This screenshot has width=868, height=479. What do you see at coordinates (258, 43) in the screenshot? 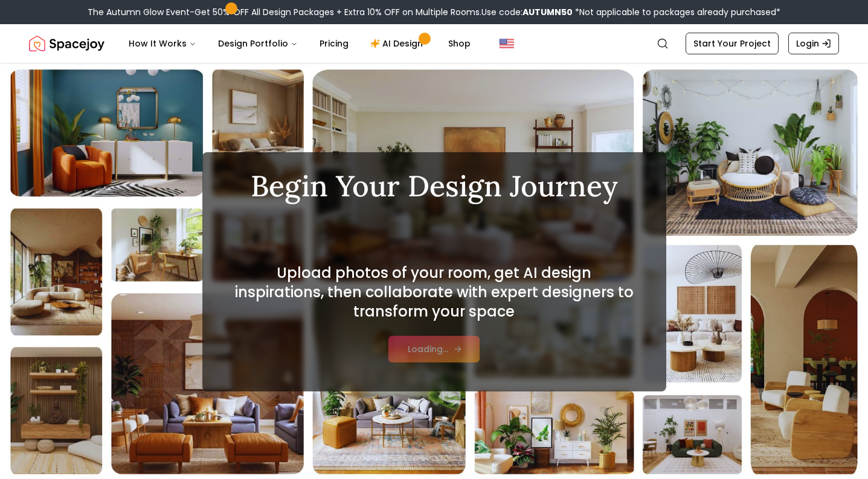
I see `button: Design Portfolio` at bounding box center [258, 43].